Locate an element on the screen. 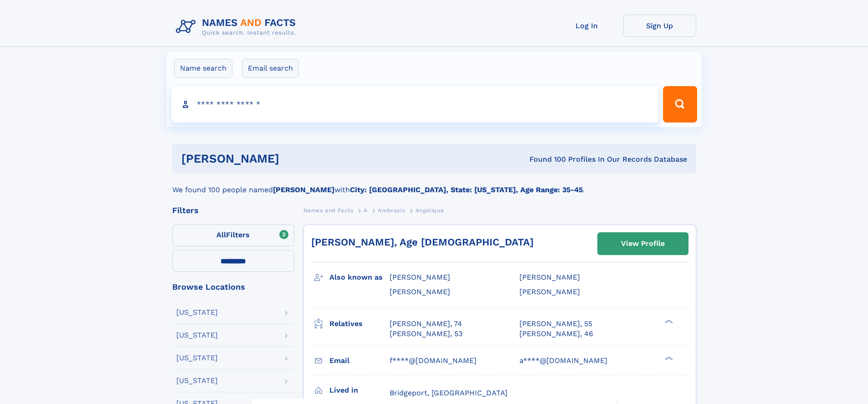 The image size is (868, 404). img: Logo Names and Facts is located at coordinates (237, 27).